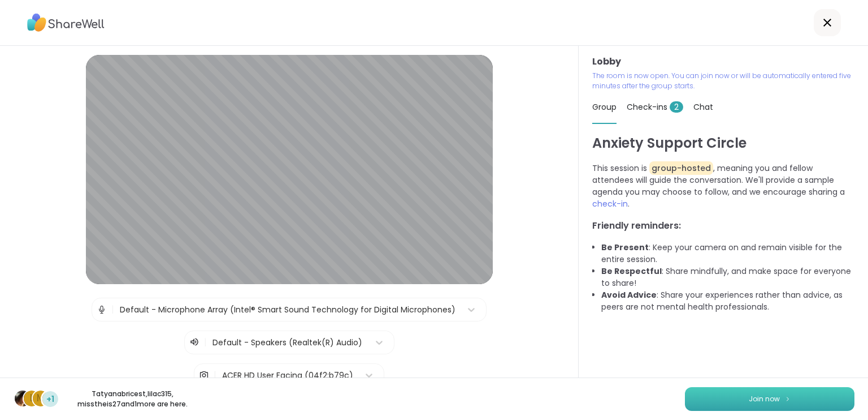 The image size is (868, 420). I want to click on li: : Share mindfully, and make space for everyone to share!, so click(728, 277).